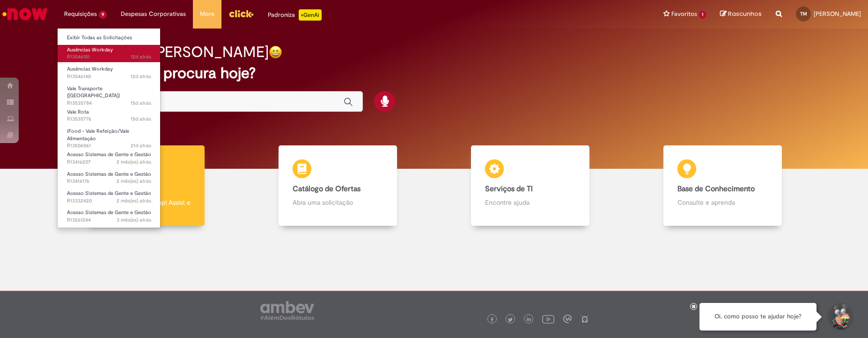 Image resolution: width=868 pixels, height=338 pixels. I want to click on a: Base de Conhecimento Consulte e aprenda, so click(722, 185).